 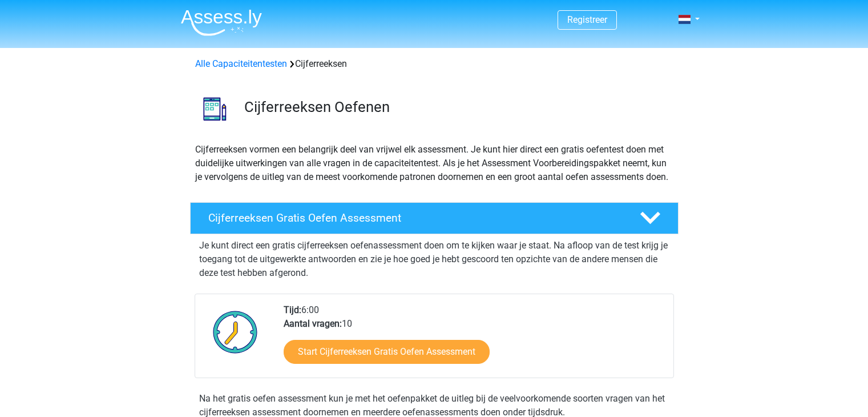 What do you see at coordinates (241, 63) in the screenshot?
I see `a: Alle Capaciteitentesten` at bounding box center [241, 63].